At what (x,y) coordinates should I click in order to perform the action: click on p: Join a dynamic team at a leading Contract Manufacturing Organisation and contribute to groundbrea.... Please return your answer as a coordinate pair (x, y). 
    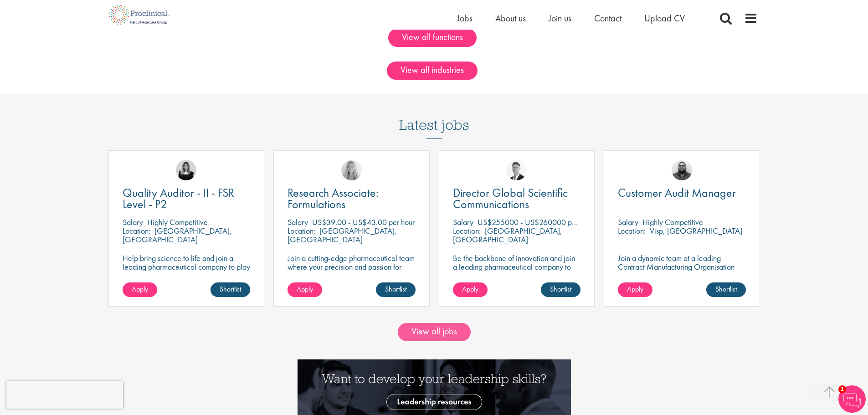
    Looking at the image, I should click on (682, 271).